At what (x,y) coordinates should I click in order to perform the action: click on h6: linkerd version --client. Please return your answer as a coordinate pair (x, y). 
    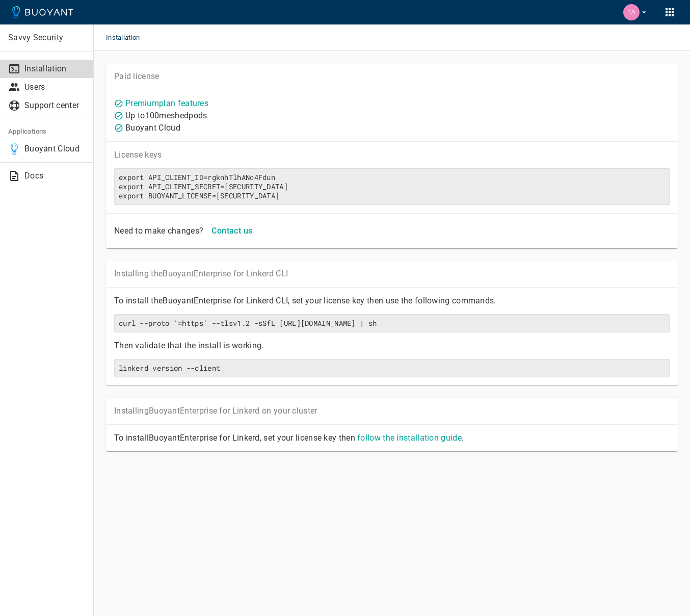
    Looking at the image, I should click on (392, 369).